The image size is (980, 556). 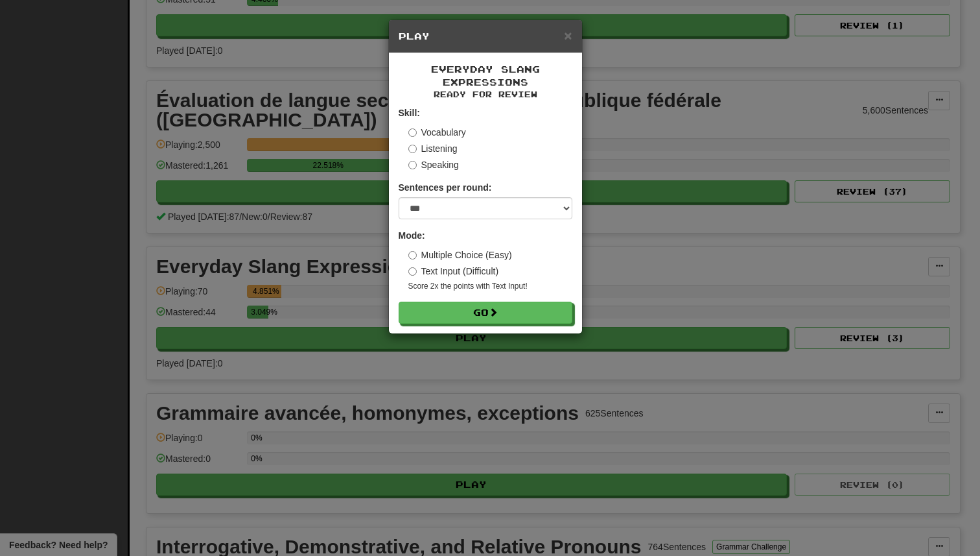 What do you see at coordinates (411, 236) in the screenshot?
I see `strong: Mode:` at bounding box center [411, 236].